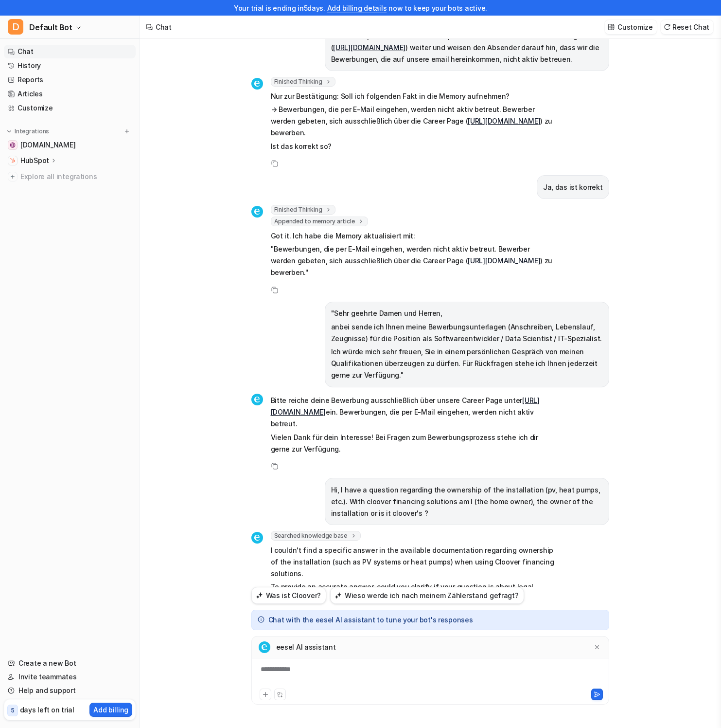 The image size is (721, 728). What do you see at coordinates (69, 65) in the screenshot?
I see `a: History` at bounding box center [69, 65].